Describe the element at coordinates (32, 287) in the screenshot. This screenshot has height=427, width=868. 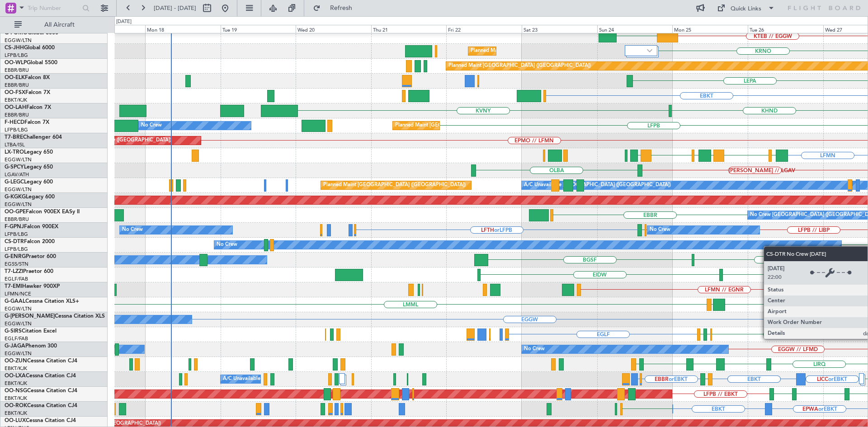
I see `a: T7-EMIHawker 900XP` at that location.